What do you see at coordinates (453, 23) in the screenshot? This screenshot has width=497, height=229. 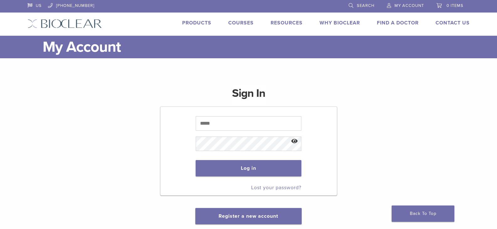 I see `a: Contact Us` at bounding box center [453, 23].